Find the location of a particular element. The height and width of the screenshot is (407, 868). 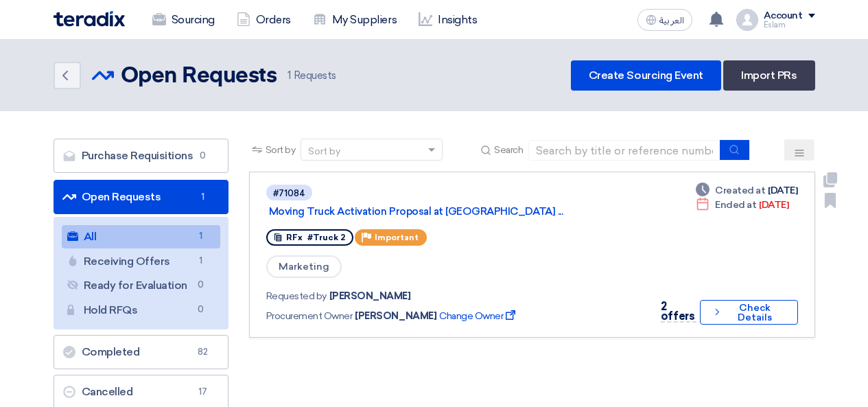

span: Requested by is located at coordinates (297, 296).